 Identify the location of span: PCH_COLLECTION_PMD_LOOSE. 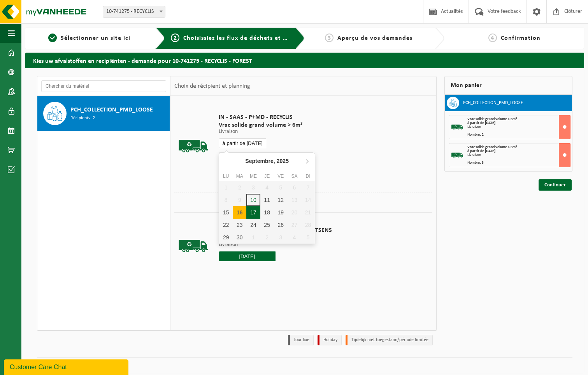
(112, 110).